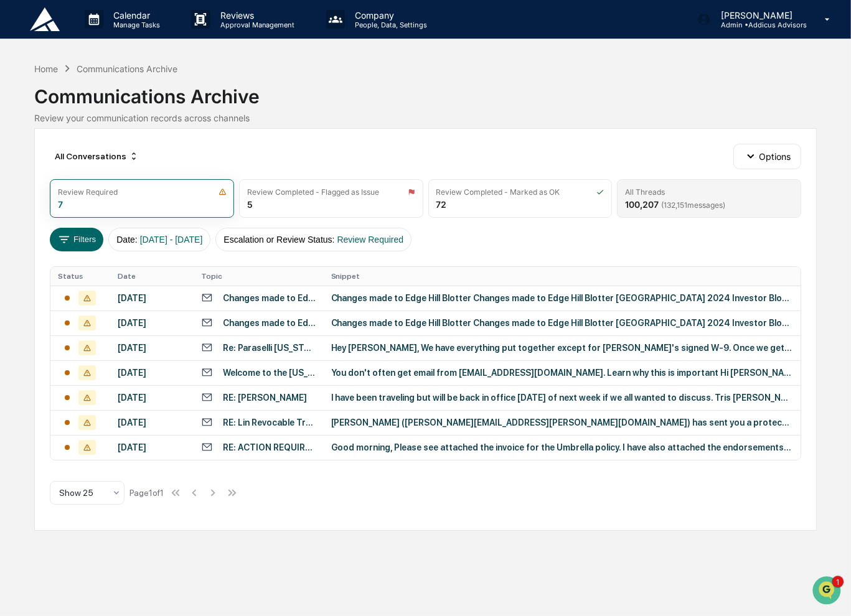 This screenshot has width=851, height=616. I want to click on div: 72, so click(441, 204).